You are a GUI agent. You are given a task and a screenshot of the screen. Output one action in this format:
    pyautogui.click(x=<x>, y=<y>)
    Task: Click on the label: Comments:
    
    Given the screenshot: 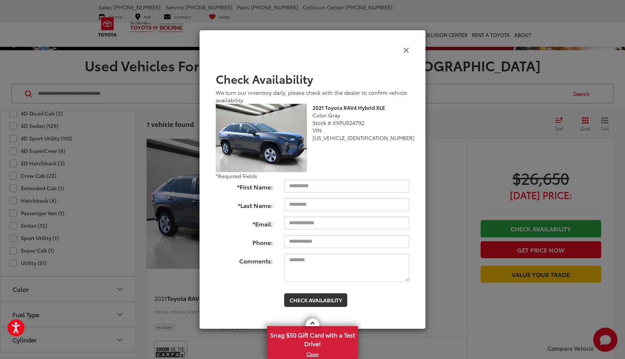 What is the action you would take?
    pyautogui.click(x=244, y=259)
    